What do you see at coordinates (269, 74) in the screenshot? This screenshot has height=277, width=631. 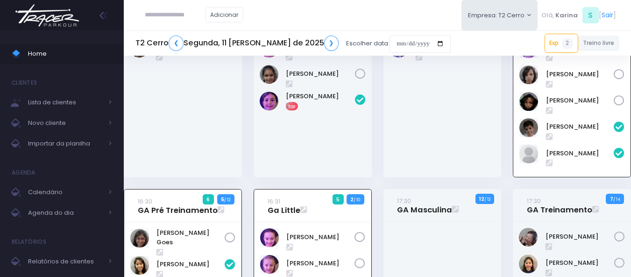 I see `img: LAURA DA SILVA BORGES` at bounding box center [269, 74].